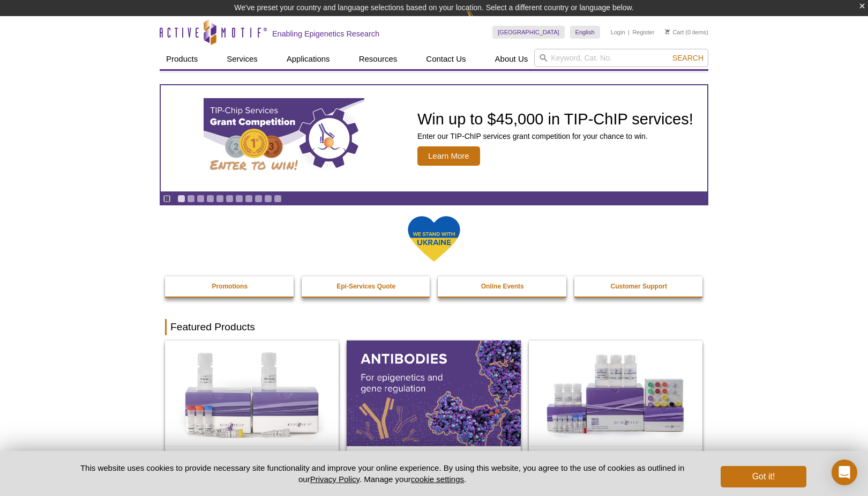  Describe the element at coordinates (448, 156) in the screenshot. I see `span: Learn More` at that location.